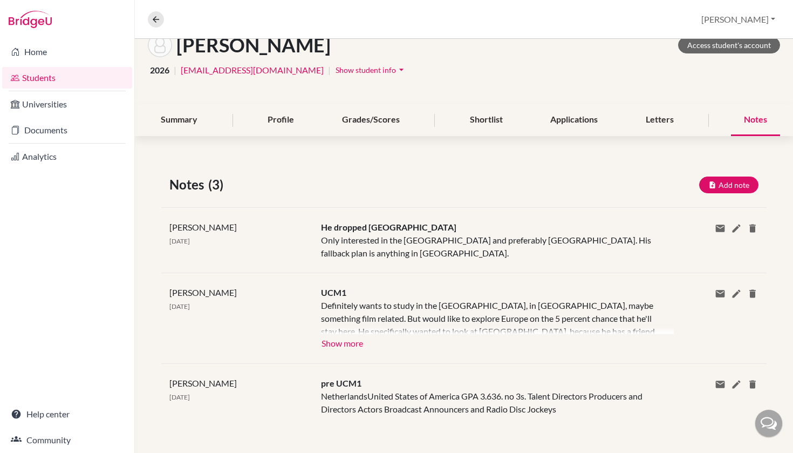 The width and height of the screenshot is (793, 453). Describe the element at coordinates (342, 342) in the screenshot. I see `button: Show more` at that location.